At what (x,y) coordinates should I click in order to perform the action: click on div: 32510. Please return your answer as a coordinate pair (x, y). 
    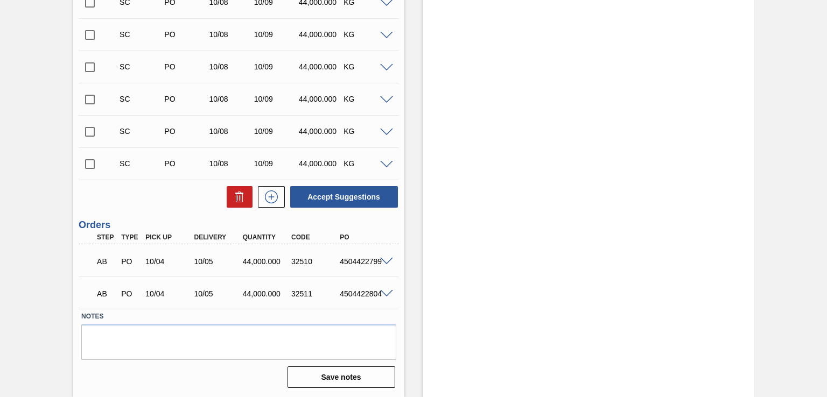
    Looking at the image, I should click on (315, 262).